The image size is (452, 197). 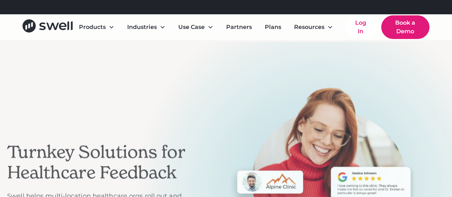 I want to click on a: Log In, so click(x=361, y=27).